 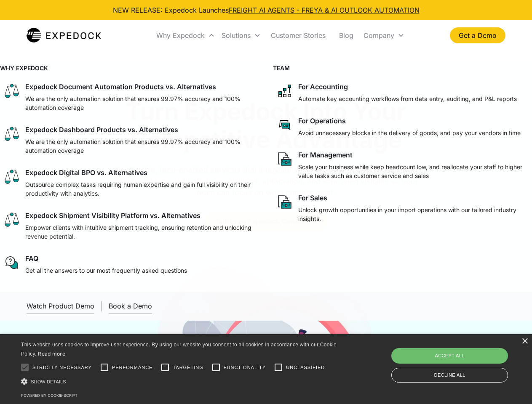 I want to click on a: FREIGHT AI AGENTS - FREYA & AI OUTLOOK AUTOMATION, so click(x=324, y=10).